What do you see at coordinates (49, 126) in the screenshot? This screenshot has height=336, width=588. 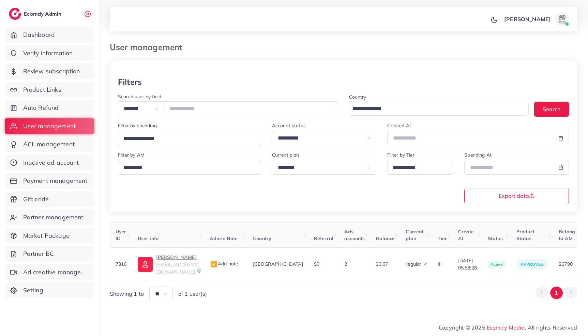 I see `a: User management` at bounding box center [49, 126].